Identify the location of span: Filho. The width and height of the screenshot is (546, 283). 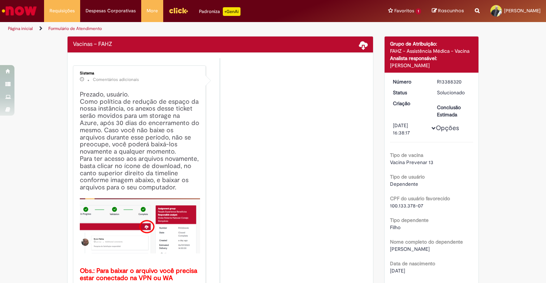
(395, 227).